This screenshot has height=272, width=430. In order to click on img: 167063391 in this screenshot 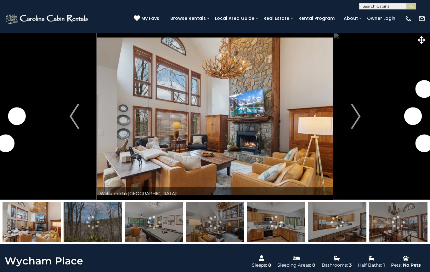, I will do `click(276, 221)`.